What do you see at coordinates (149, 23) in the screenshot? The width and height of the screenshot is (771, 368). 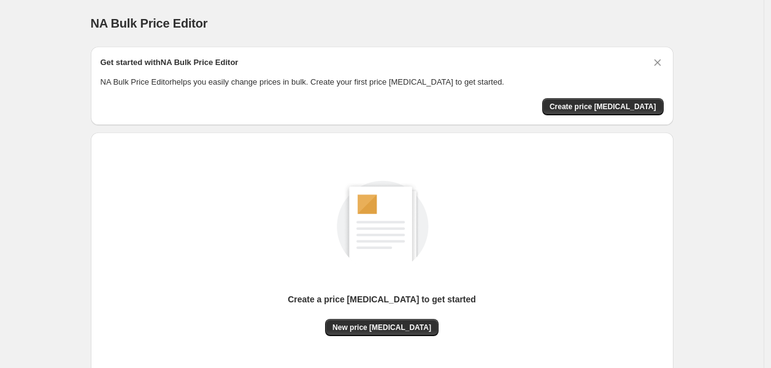 I see `span: NA Bulk Price Editor` at bounding box center [149, 23].